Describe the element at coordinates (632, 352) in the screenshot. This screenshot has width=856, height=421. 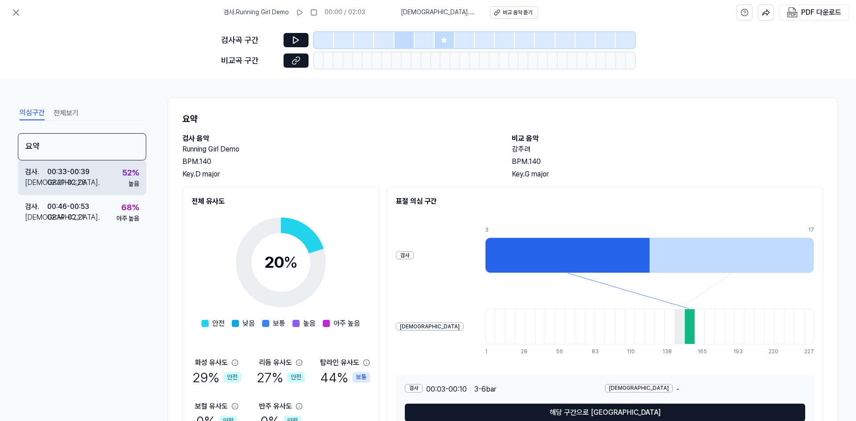
I see `div: 110` at that location.